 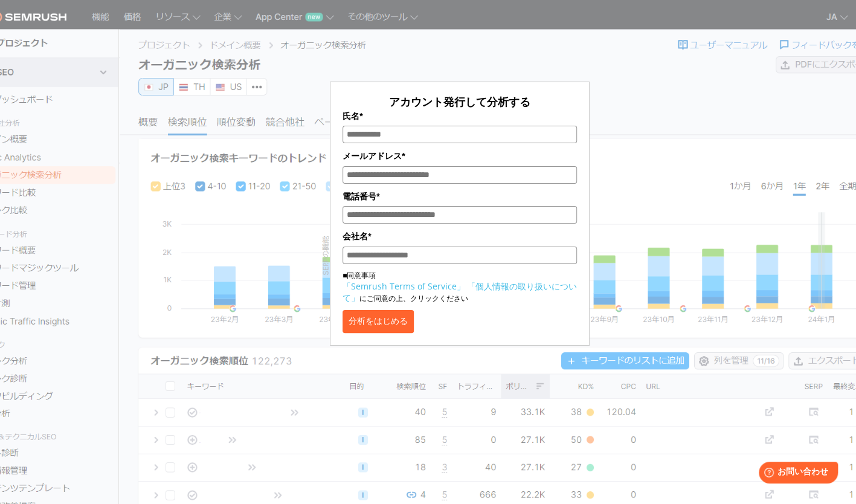 I want to click on label: 電話番号*, so click(x=460, y=196).